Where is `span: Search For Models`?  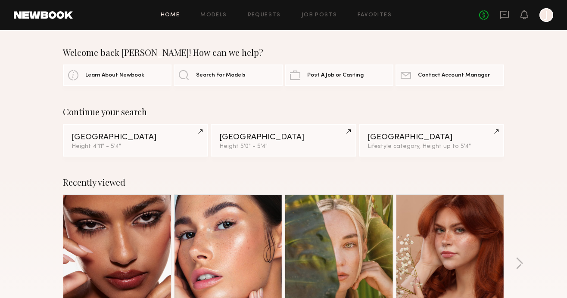 span: Search For Models is located at coordinates (220, 75).